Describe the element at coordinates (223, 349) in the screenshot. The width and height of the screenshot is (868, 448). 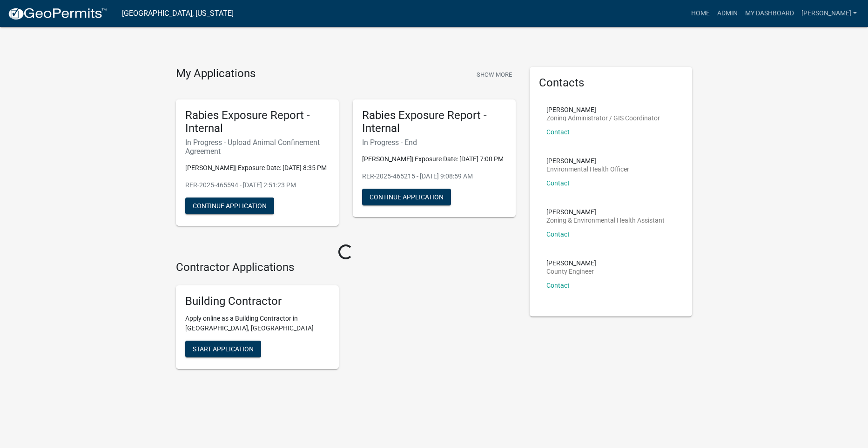
I see `button: Start Application` at that location.